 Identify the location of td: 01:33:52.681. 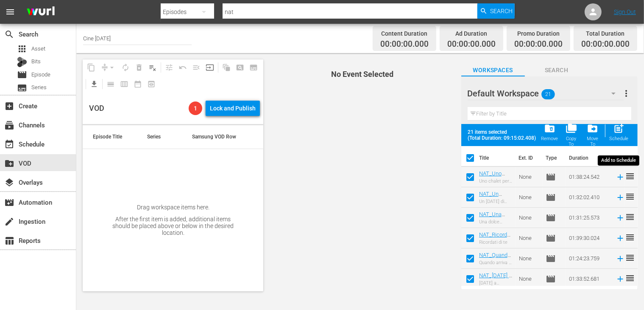
(589, 279).